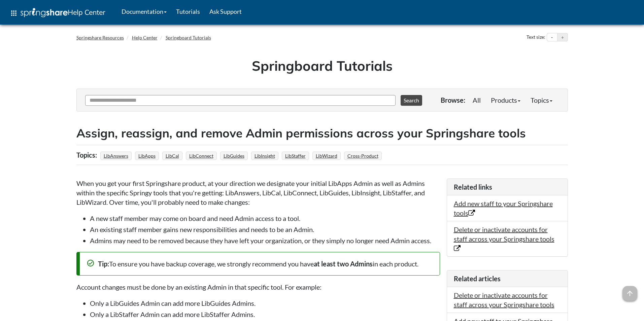  Describe the element at coordinates (363, 156) in the screenshot. I see `a: Cross-Product` at that location.